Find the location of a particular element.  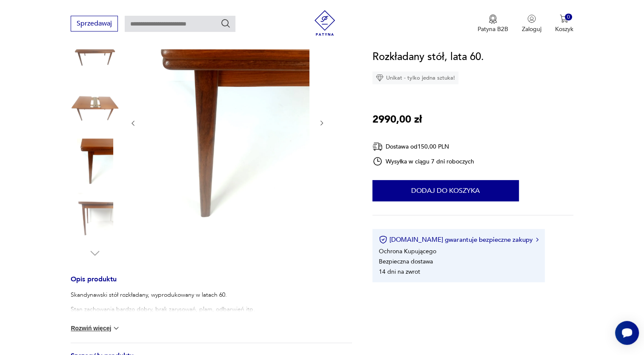

div: Dostawa od 150,00 PLN is located at coordinates (424, 146).